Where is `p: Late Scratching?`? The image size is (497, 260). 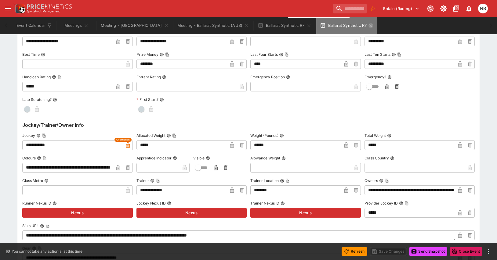
p: Late Scratching? is located at coordinates (37, 100).